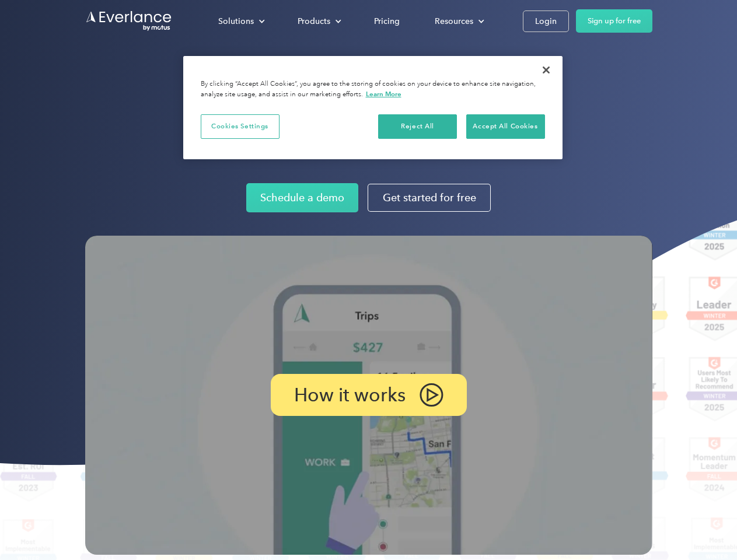  I want to click on button: Cookies Settings, so click(240, 127).